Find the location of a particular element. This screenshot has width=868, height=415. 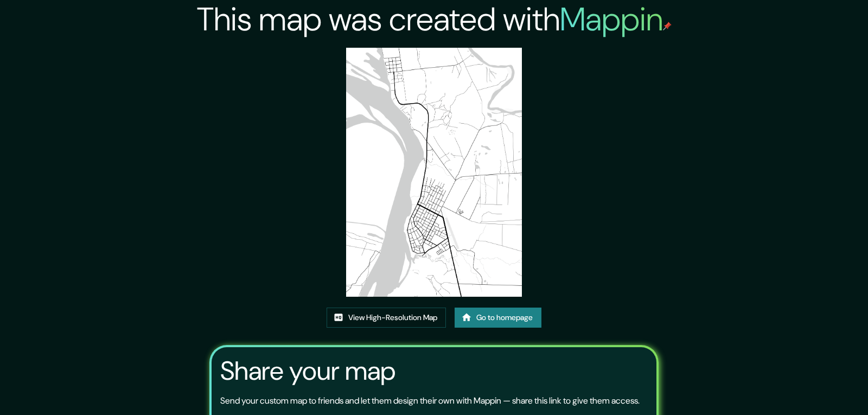

a: Go to homepage is located at coordinates (498, 317).